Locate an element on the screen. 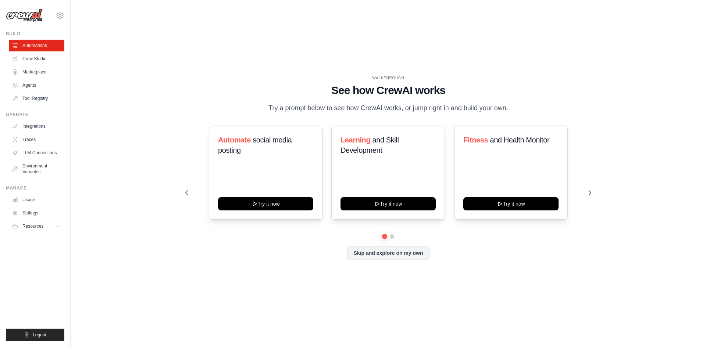 This screenshot has width=706, height=347. span: Learning is located at coordinates (355, 140).